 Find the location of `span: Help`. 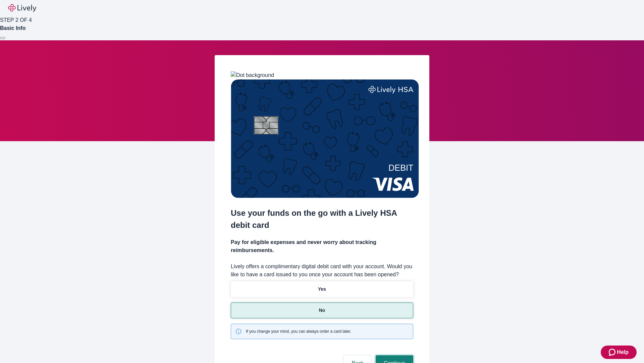

span: Help is located at coordinates (623, 352).